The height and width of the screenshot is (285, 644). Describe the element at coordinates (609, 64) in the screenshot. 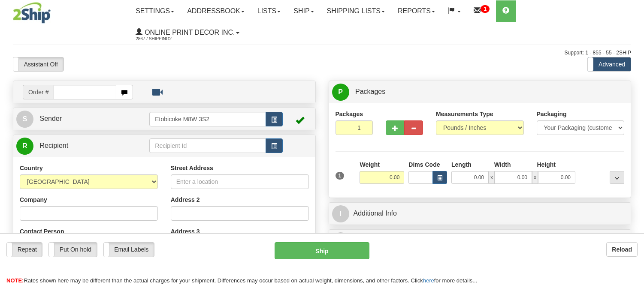

I see `label: Advanced` at that location.